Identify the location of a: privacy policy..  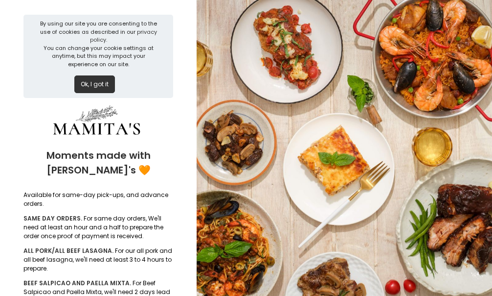
(123, 36).